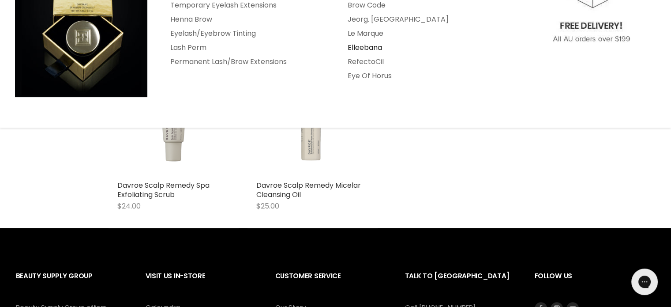  What do you see at coordinates (308, 190) in the screenshot?
I see `a: Davroe Scalp Remedy Micelar Cleansing Oil` at bounding box center [308, 190].